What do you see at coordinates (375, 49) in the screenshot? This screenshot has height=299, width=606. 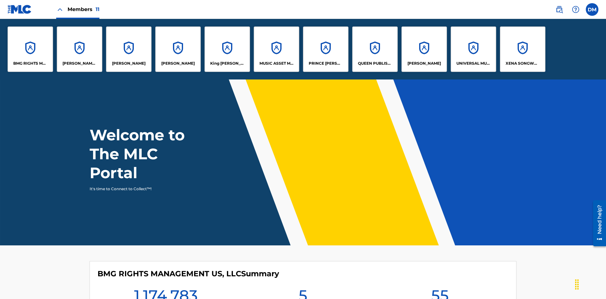 I see `a: AccountsQUEEN PUBLISHA` at bounding box center [375, 49].